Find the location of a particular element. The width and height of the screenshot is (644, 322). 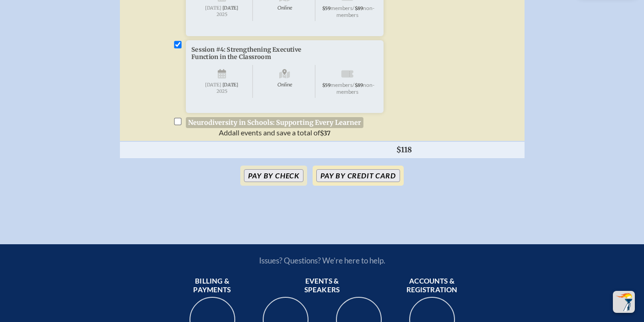

span: Online is located at coordinates (285, 81).